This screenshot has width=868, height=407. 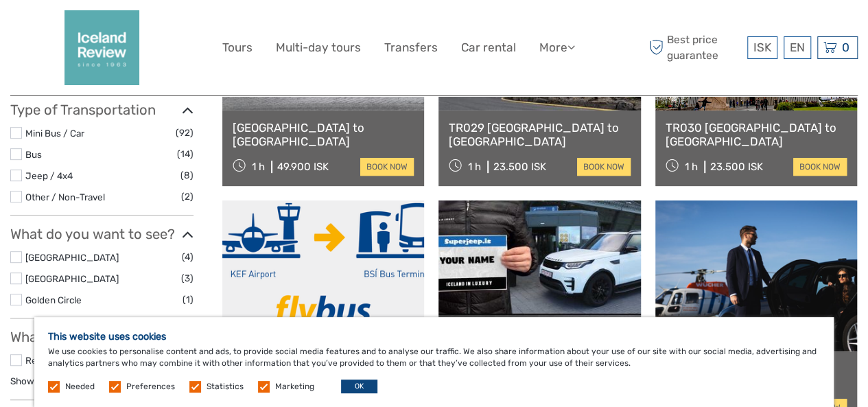 I want to click on div: We use cookies to personalise content and ads, to provide social media features and to analyse ou..., so click(x=434, y=361).